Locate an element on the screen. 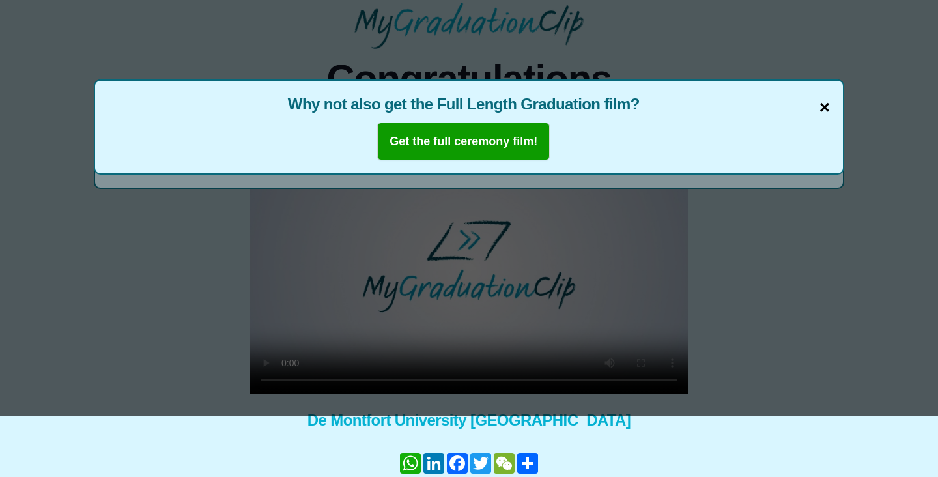  a: WhatsApp is located at coordinates (410, 463).